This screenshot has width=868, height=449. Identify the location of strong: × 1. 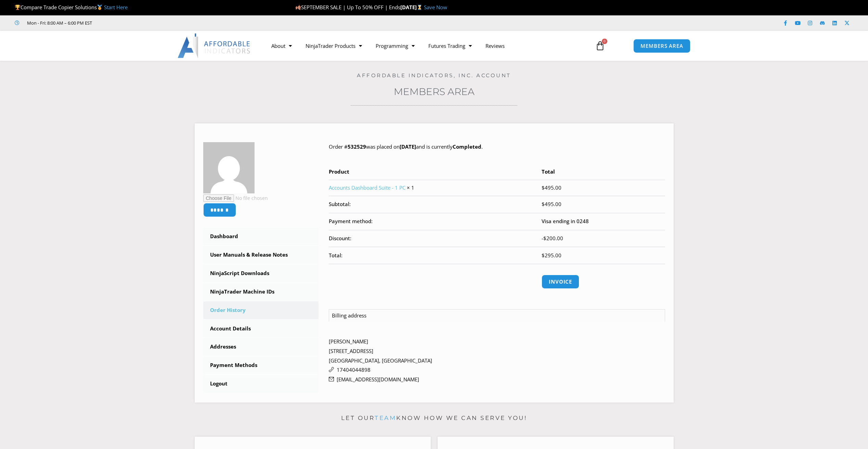
(411, 187).